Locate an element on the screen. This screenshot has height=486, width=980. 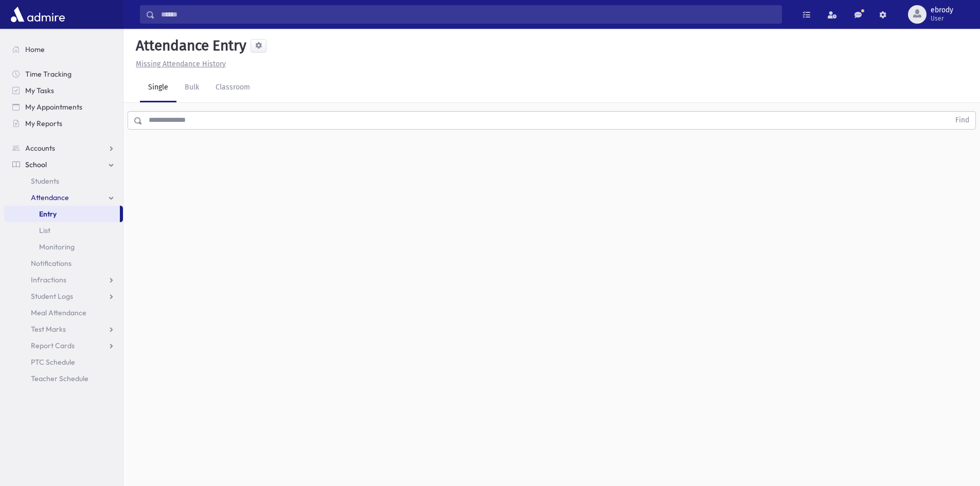
a: Entry is located at coordinates (62, 214).